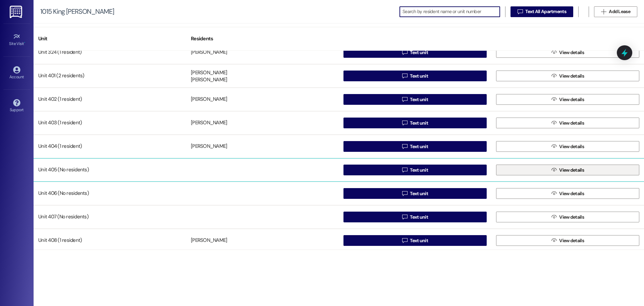 Image resolution: width=644 pixels, height=306 pixels. Describe the element at coordinates (110, 240) in the screenshot. I see `div: Unit 408 (1 resident)` at that location.